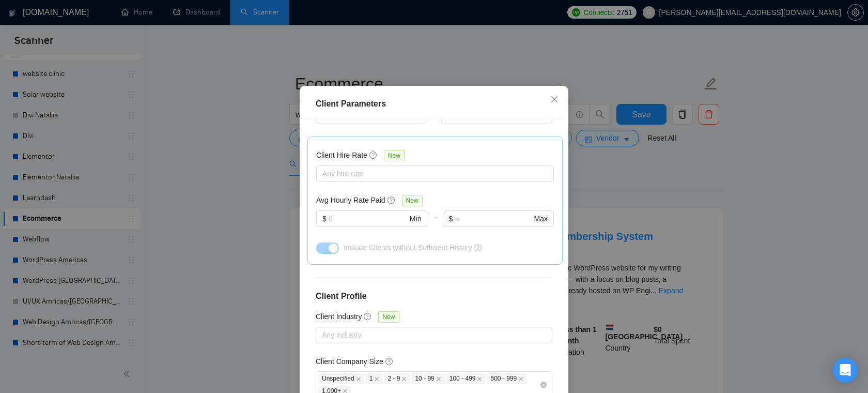 The image size is (868, 393). I want to click on h4: Client Profile, so click(434, 296).